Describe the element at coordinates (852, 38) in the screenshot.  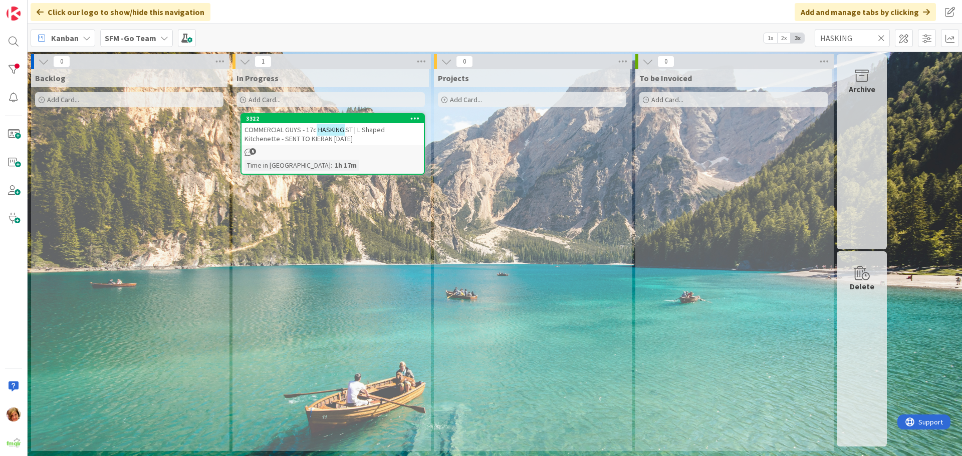
I see `input: Quick Filter...` at that location.